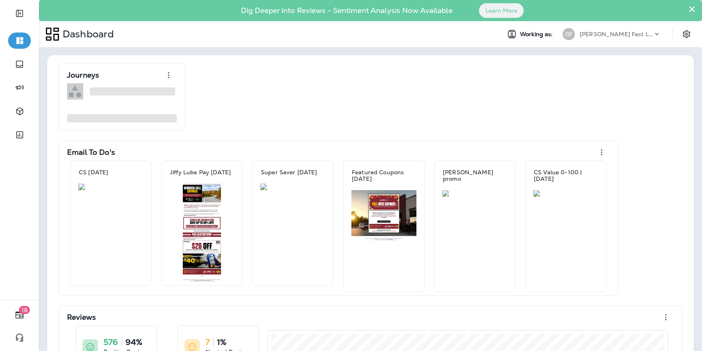 The height and width of the screenshot is (351, 702). What do you see at coordinates (346, 11) in the screenshot?
I see `p: Dig Deeper into Reviews - Sentiment Analysis Now Available` at bounding box center [346, 11].